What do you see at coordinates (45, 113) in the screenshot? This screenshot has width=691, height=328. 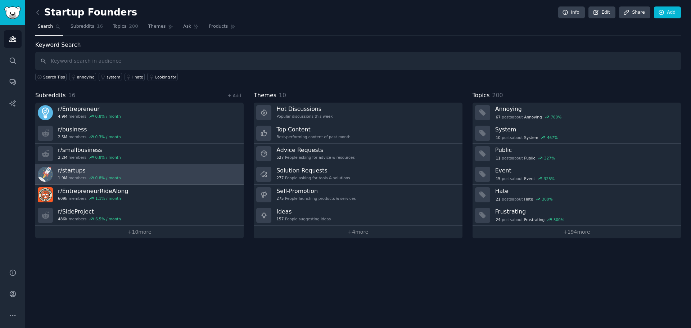 I see `img: Entrepreneur` at bounding box center [45, 113].